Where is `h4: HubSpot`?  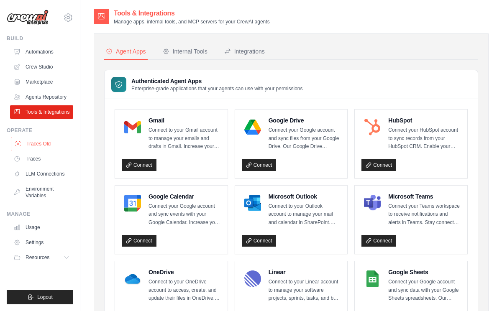
h4: HubSpot is located at coordinates (424, 120).